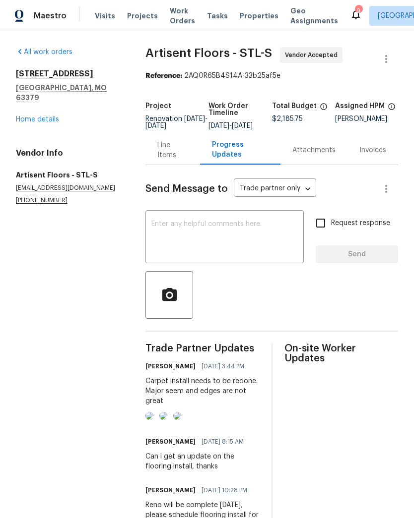  I want to click on span: $2,185.75, so click(287, 119).